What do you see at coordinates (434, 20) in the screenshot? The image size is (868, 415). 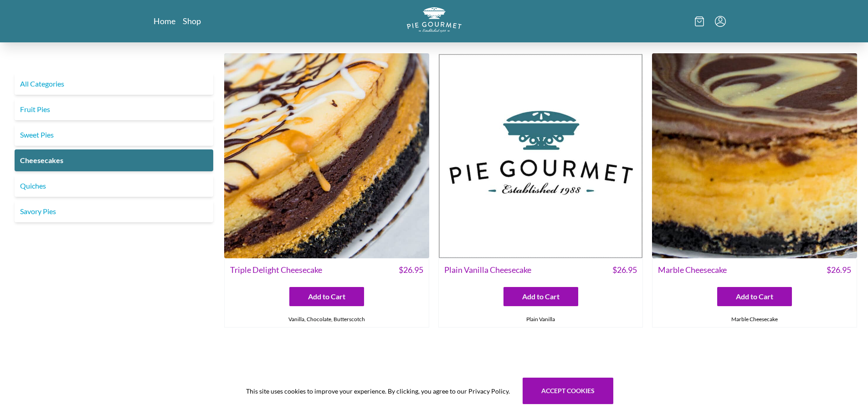 I see `img: logo` at bounding box center [434, 20].